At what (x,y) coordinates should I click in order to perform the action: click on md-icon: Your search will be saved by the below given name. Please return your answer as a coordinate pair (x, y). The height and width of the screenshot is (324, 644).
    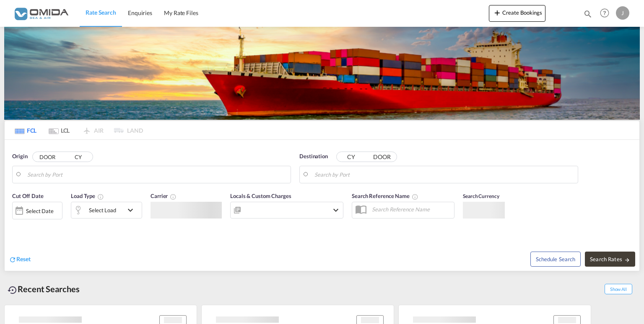
    Looking at the image, I should click on (415, 197).